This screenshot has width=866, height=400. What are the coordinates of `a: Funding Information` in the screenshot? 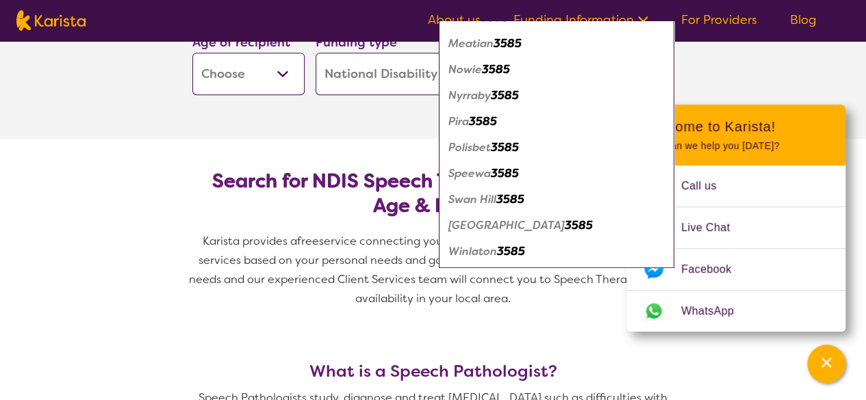 It's located at (580, 20).